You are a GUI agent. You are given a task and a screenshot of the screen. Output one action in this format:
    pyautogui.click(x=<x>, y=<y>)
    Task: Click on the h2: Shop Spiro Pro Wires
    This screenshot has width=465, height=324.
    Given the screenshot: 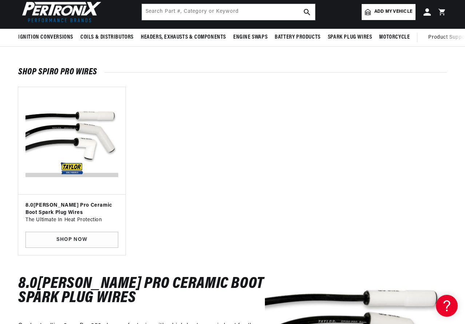 What is the action you would take?
    pyautogui.click(x=233, y=72)
    